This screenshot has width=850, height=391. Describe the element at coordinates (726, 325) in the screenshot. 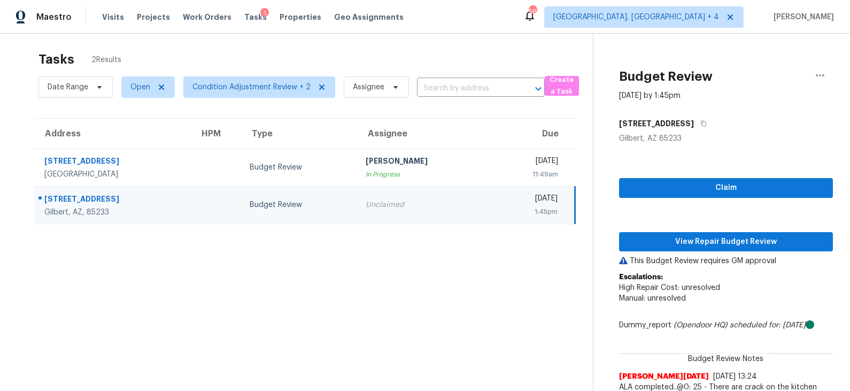

I see `div: Dummy_report` at that location.